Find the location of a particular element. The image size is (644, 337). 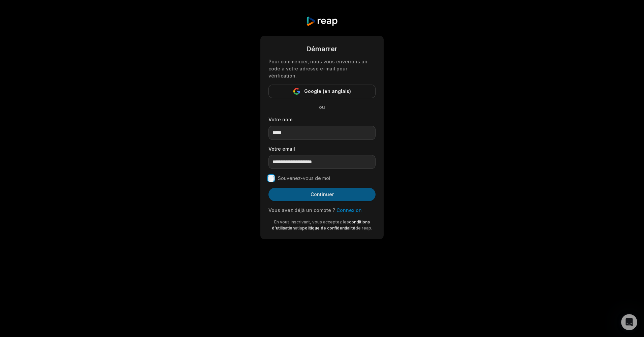

button: Continuer is located at coordinates (322, 194).